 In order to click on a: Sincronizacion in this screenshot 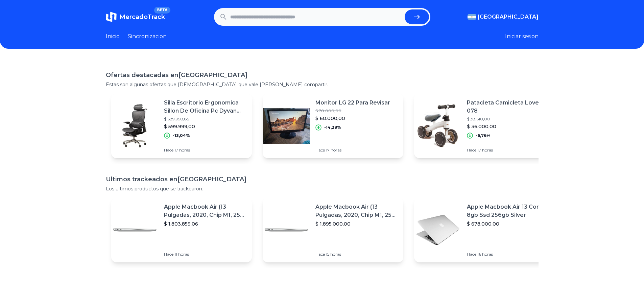, I will do `click(147, 37)`.